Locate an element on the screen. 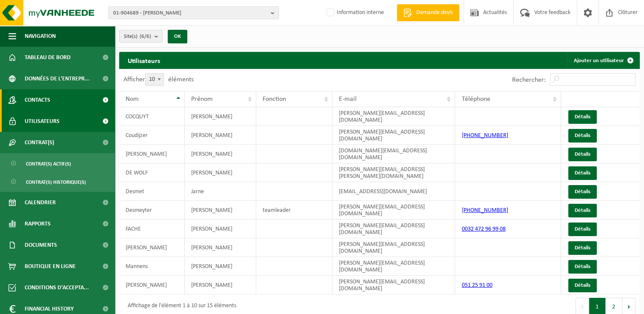 This screenshot has height=314, width=644. span: E-mail is located at coordinates (348, 99).